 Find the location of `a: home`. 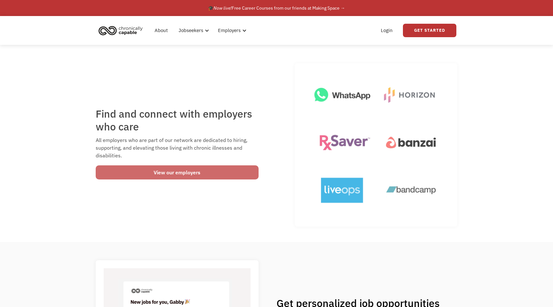

a: home is located at coordinates (122, 30).